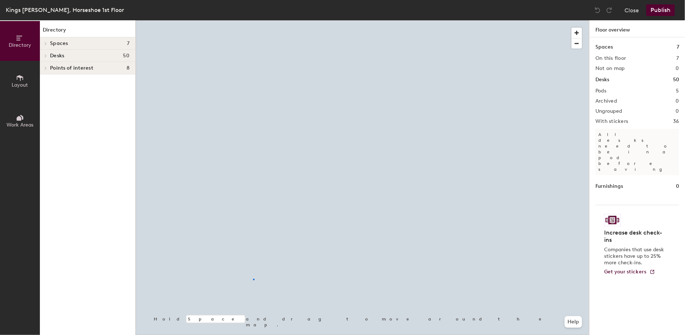 The width and height of the screenshot is (685, 335). What do you see at coordinates (606, 101) in the screenshot?
I see `h2: Archived` at bounding box center [606, 101].